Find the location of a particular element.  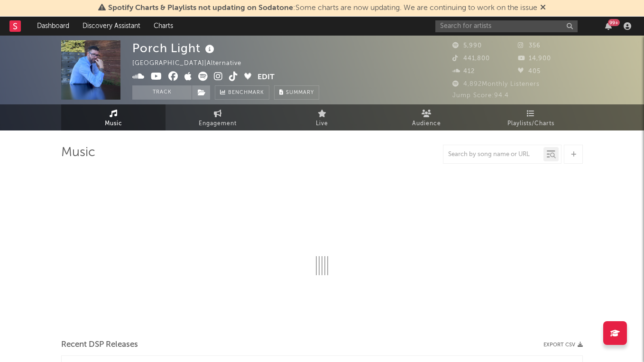

span: Spotify Charts & Playlists not updating on Sodatone is located at coordinates (200, 8).